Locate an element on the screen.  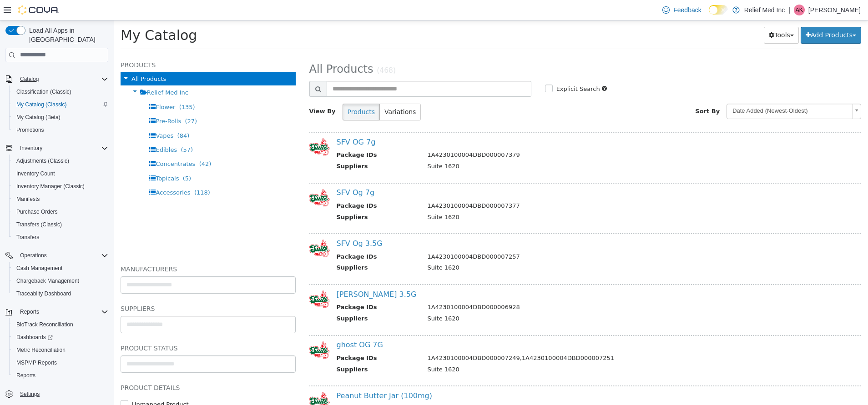
span: Flower is located at coordinates (51, 86).